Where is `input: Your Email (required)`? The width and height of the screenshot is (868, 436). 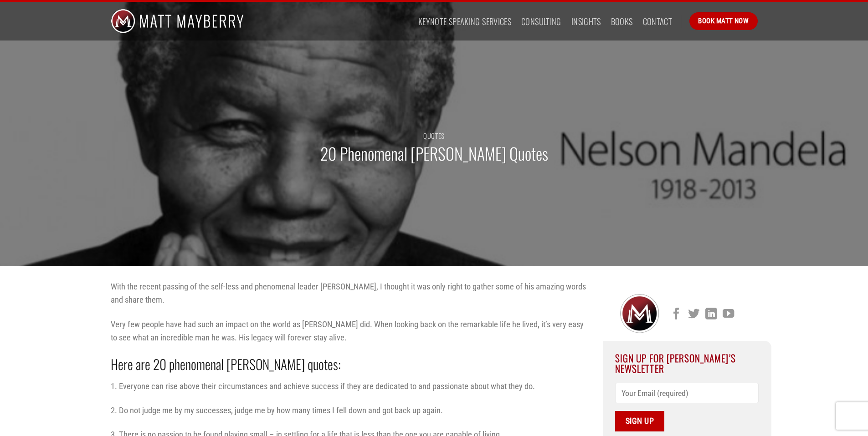 input: Your Email (required) is located at coordinates (687, 393).